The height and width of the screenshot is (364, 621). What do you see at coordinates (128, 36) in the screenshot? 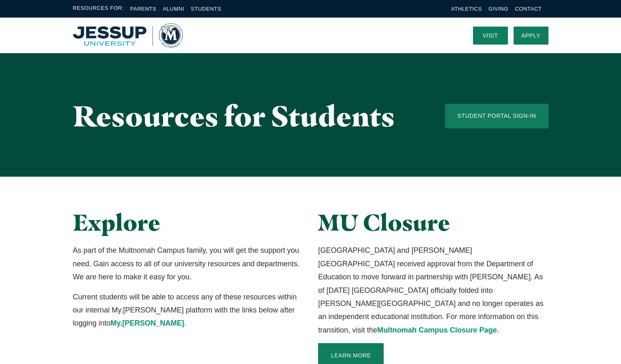
I see `img: Multnomah University Logo` at bounding box center [128, 36].